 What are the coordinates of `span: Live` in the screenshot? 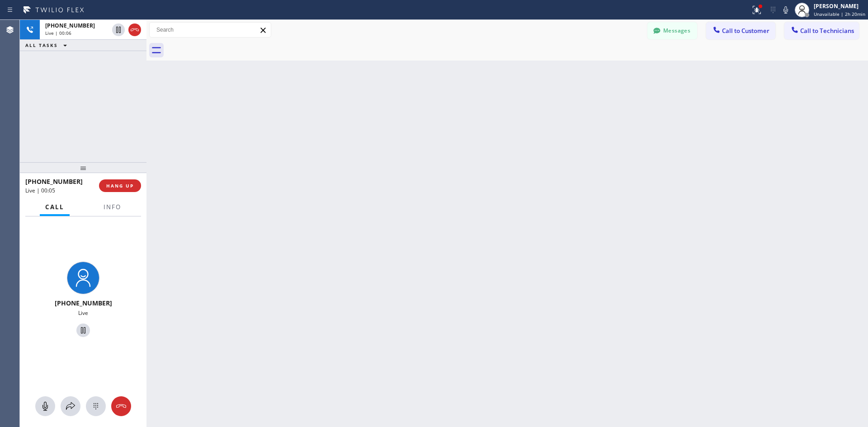 It's located at (83, 312).